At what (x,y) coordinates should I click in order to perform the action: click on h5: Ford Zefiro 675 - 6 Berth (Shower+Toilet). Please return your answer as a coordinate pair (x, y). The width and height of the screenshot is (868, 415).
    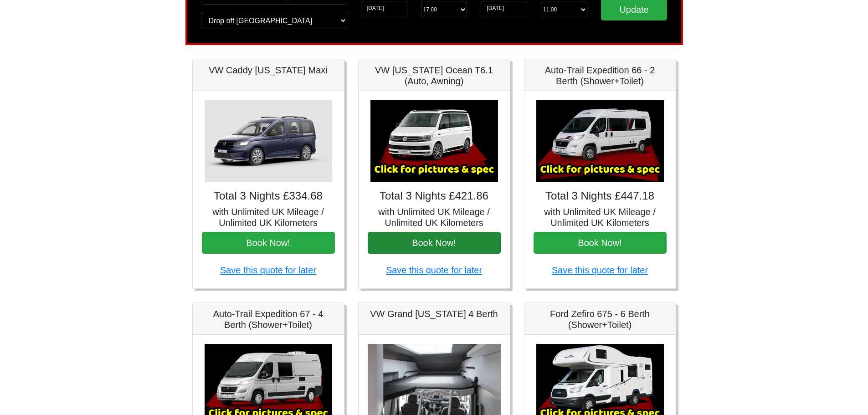
    Looking at the image, I should click on (600, 319).